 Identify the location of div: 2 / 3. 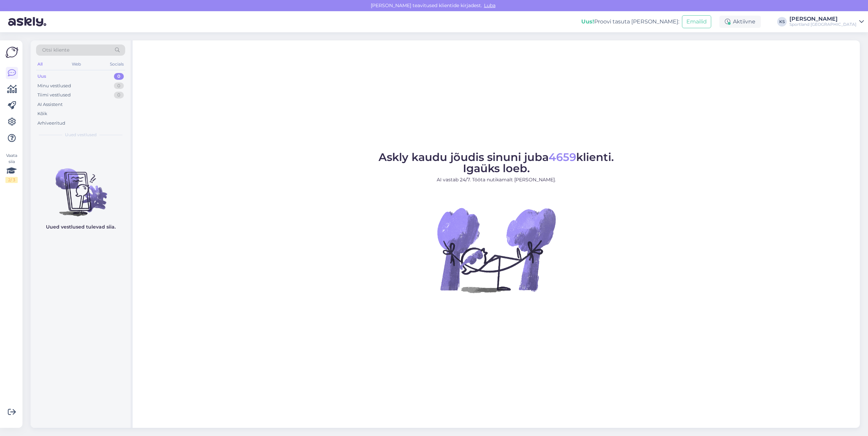
(12, 180).